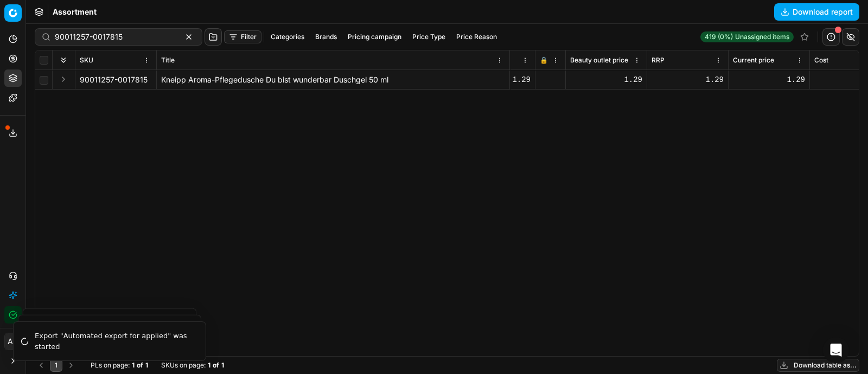 This screenshot has height=374, width=868. I want to click on span: Title, so click(167, 61).